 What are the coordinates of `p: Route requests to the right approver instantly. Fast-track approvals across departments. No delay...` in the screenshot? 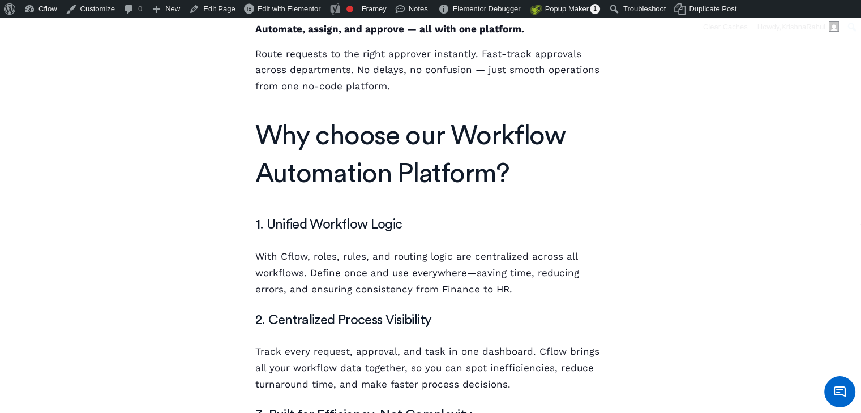 It's located at (431, 70).